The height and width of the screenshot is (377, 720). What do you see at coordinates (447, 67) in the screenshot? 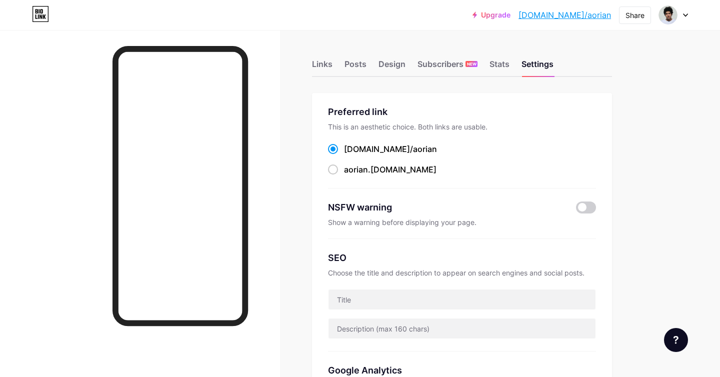
I see `div: Subscribers` at bounding box center [447, 67].